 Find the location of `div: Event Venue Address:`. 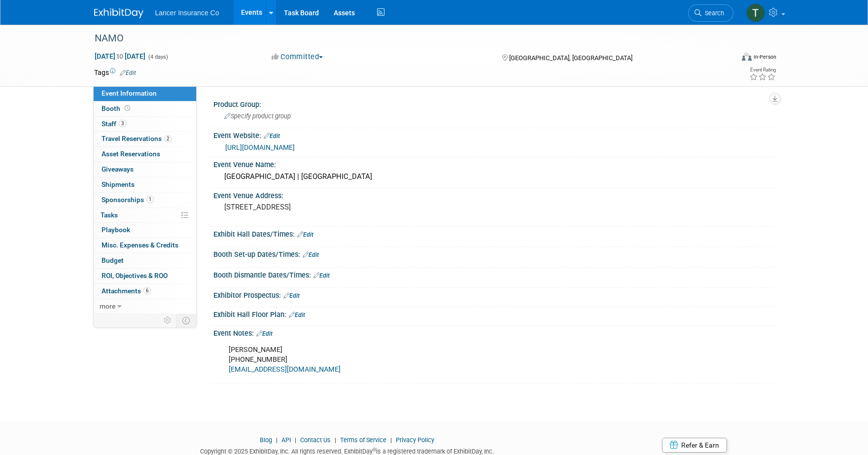

div: Event Venue Address: is located at coordinates (494, 194).